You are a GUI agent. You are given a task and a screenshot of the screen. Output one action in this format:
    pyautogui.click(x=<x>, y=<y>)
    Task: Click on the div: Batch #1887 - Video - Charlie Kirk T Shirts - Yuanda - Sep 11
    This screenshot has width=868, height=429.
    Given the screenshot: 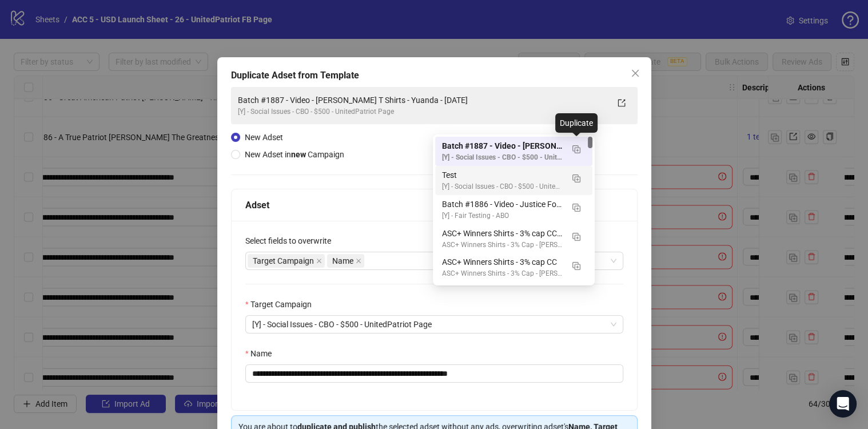 What is the action you would take?
    pyautogui.click(x=514, y=151)
    